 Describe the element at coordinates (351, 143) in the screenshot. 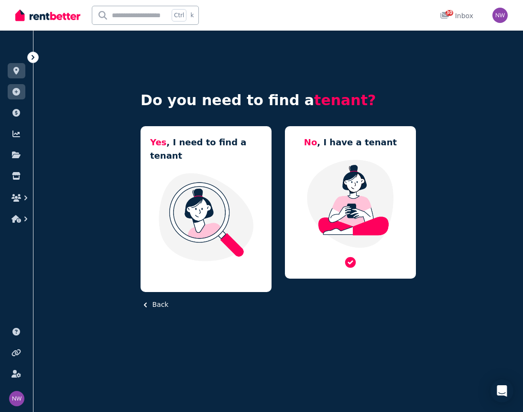

I see `h5: , I have a tenant` at that location.